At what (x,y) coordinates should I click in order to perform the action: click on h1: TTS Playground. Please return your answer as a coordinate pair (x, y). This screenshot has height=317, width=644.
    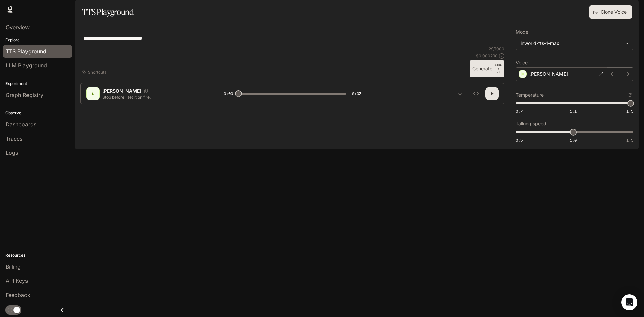
    Looking at the image, I should click on (107, 12).